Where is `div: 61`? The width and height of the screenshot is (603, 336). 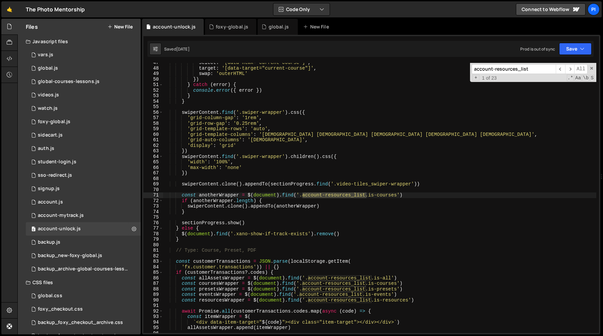 div: 61 is located at coordinates (153, 140).